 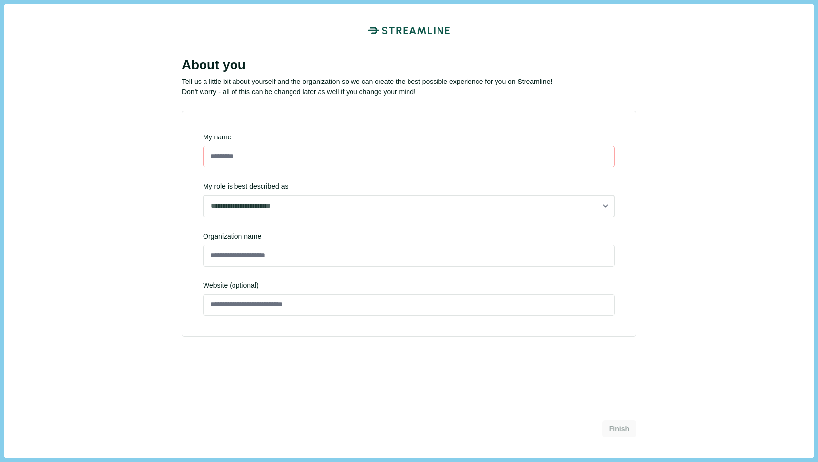 I want to click on div: About you, so click(x=409, y=65).